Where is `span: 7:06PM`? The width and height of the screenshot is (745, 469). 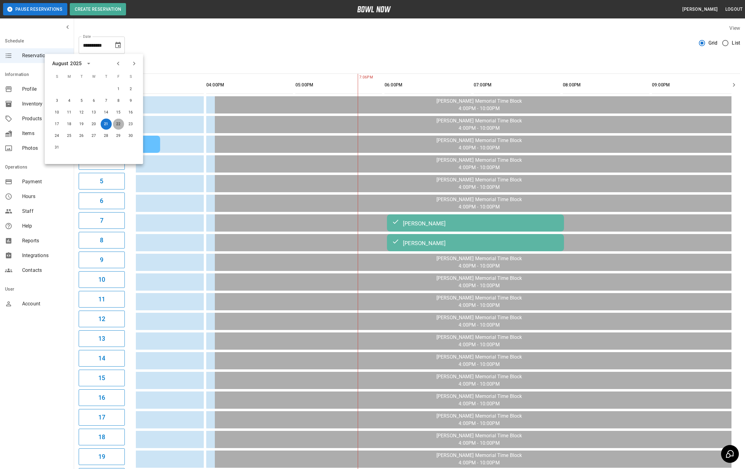 span: 7:06PM is located at coordinates (358, 77).